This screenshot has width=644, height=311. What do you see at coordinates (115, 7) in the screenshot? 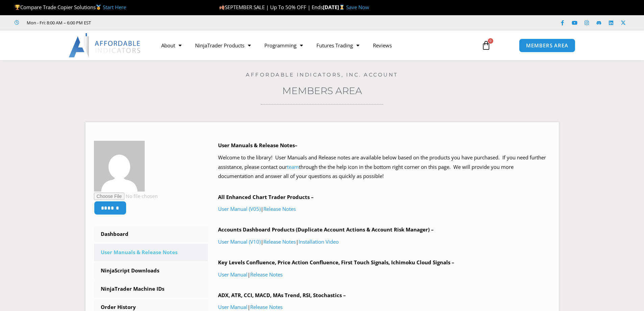
I see `a: Start Here` at bounding box center [115, 7].